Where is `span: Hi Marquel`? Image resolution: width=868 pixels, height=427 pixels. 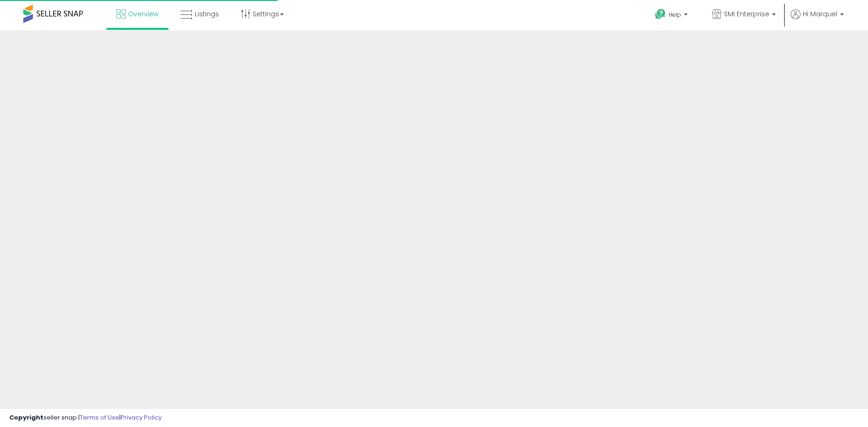
span: Hi Marquel is located at coordinates (820, 14).